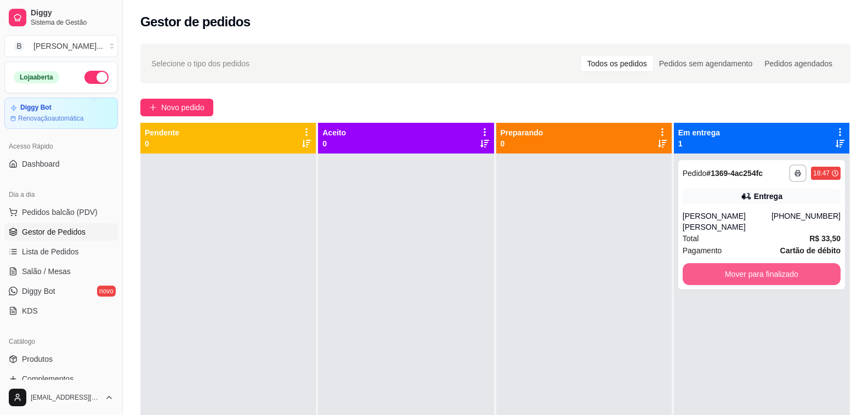 This screenshot has width=868, height=415. What do you see at coordinates (97, 77) in the screenshot?
I see `button: Alterar Status` at bounding box center [97, 77].